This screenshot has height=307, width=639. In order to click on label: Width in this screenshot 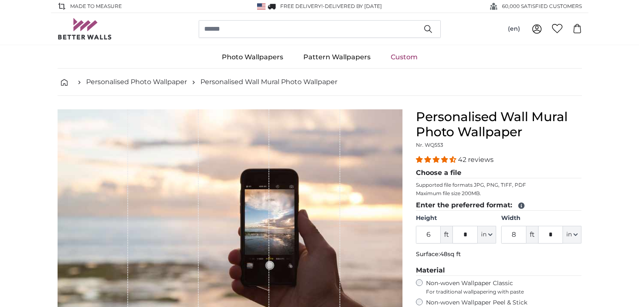, I will do `click(541, 218)`.